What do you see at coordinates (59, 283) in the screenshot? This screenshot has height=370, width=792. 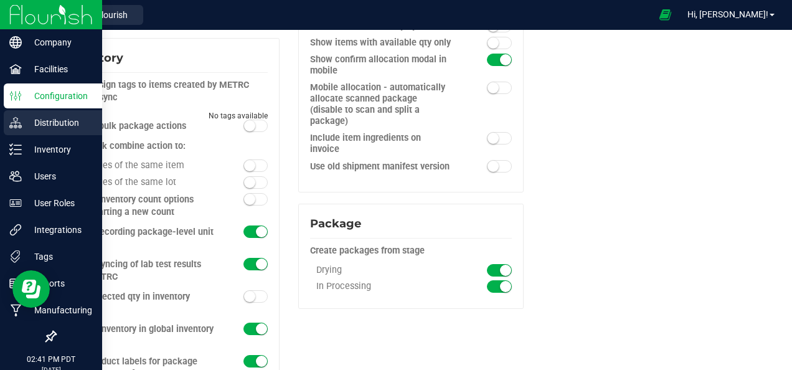 I see `p: Reports` at bounding box center [59, 283].